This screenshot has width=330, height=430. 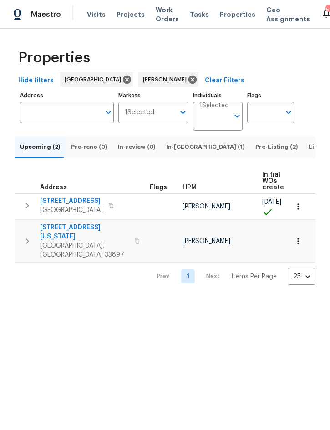 I want to click on span: Tasks, so click(x=199, y=15).